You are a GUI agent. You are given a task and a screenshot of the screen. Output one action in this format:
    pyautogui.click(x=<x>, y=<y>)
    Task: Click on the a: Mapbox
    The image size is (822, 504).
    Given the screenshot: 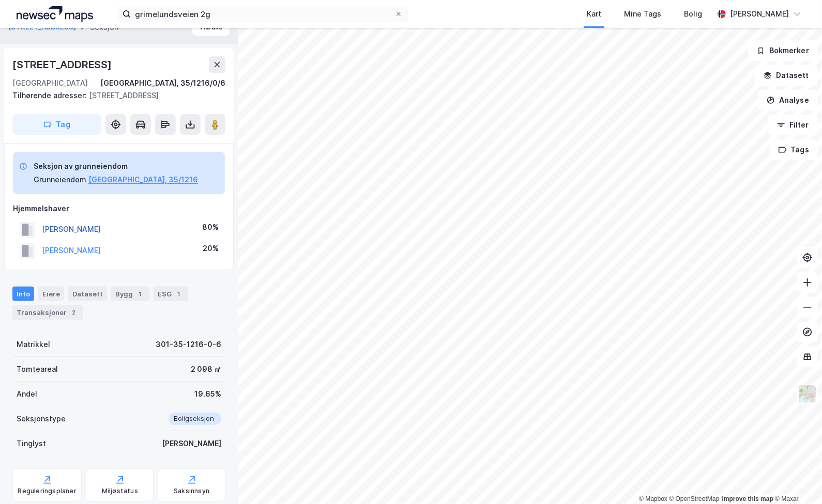 What is the action you would take?
    pyautogui.click(x=653, y=499)
    